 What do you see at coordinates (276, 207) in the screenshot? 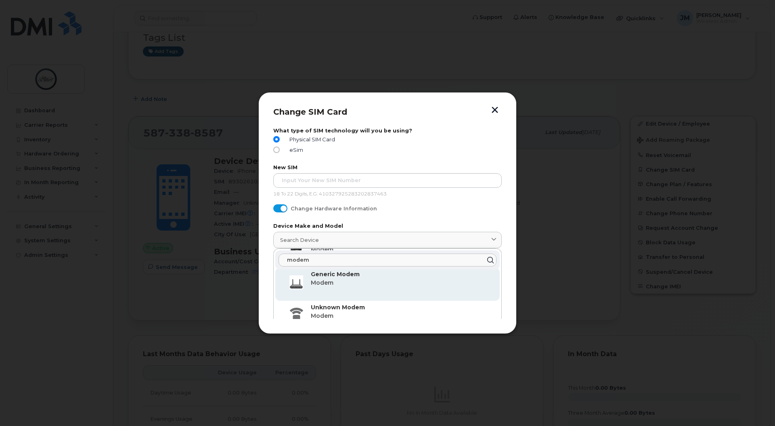
I see `input: Change Hardware Information` at bounding box center [276, 207].